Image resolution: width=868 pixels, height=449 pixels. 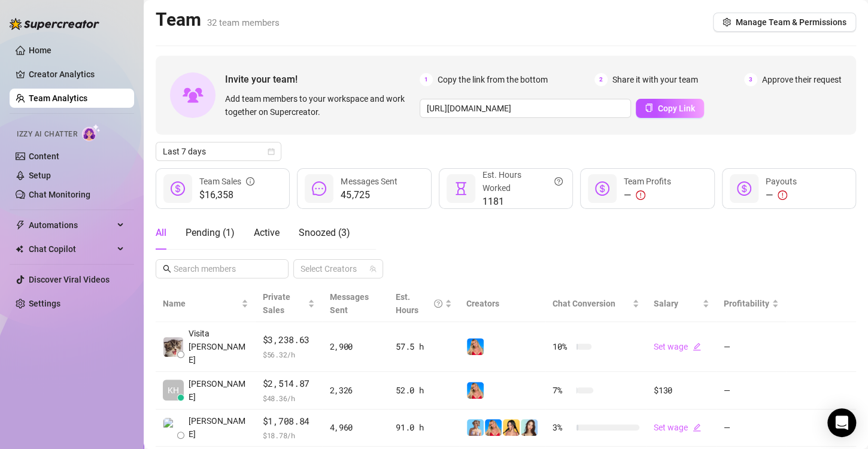 I want to click on span: 1181, so click(x=522, y=202).